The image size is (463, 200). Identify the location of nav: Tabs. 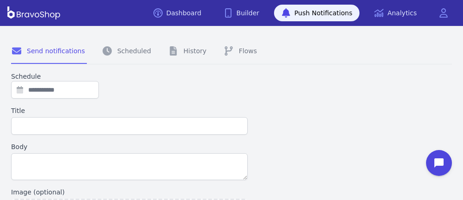
(232, 51).